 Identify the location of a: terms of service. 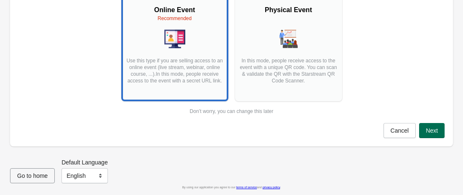
(246, 187).